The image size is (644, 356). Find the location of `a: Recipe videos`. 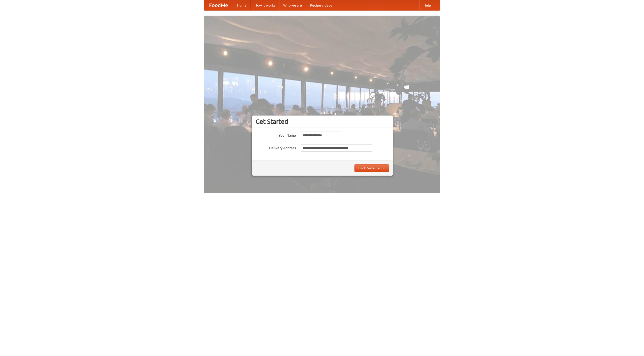

a: Recipe videos is located at coordinates (321, 5).